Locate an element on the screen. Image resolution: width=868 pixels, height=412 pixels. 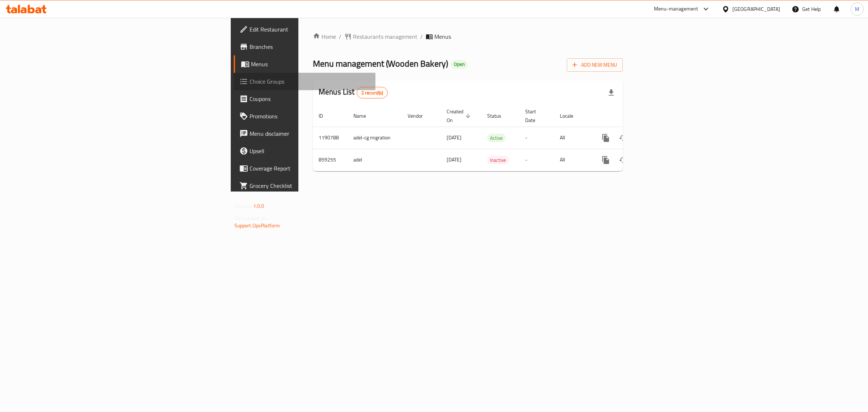
span: Menu management ( Wooden Bakery ) is located at coordinates (381, 64).